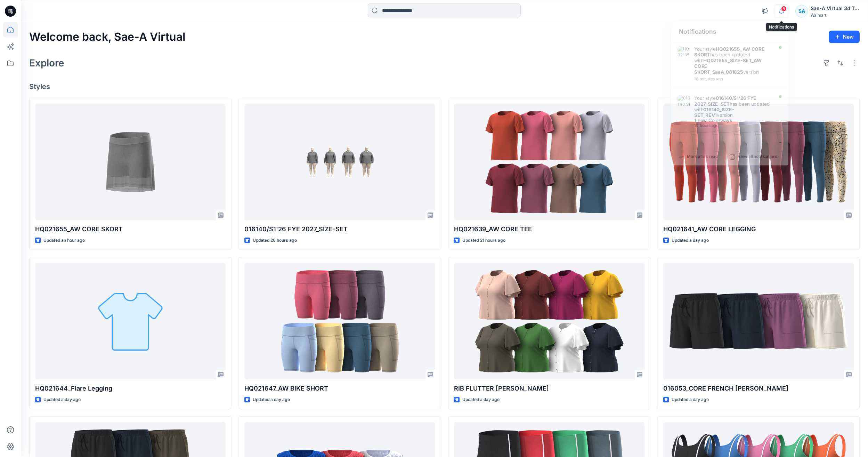 Image resolution: width=868 pixels, height=457 pixels. What do you see at coordinates (684, 149) in the screenshot?
I see `img: HQ021641_FULL COLORWAYS` at bounding box center [684, 149].